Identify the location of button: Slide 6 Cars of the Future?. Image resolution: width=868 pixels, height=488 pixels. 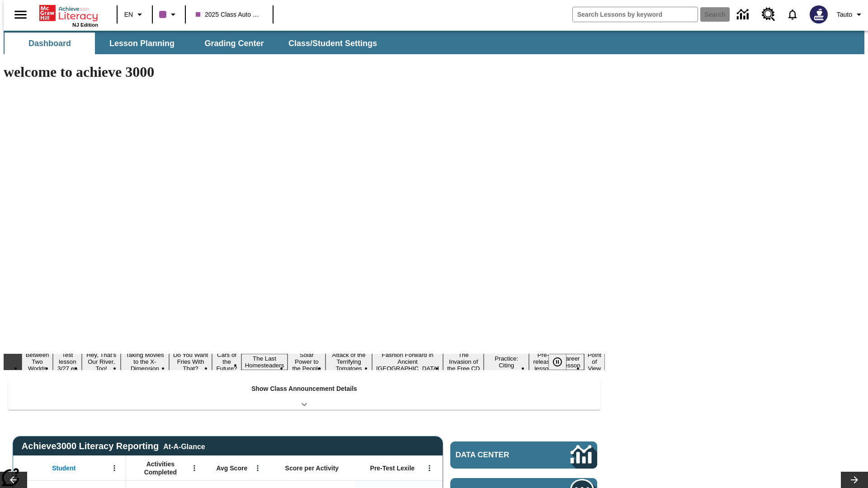
(226, 362).